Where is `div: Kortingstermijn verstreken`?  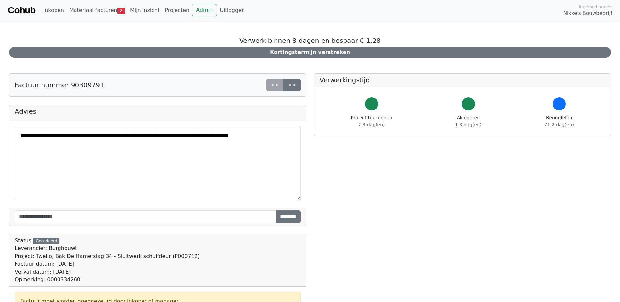
div: Kortingstermijn verstreken is located at coordinates (310, 52).